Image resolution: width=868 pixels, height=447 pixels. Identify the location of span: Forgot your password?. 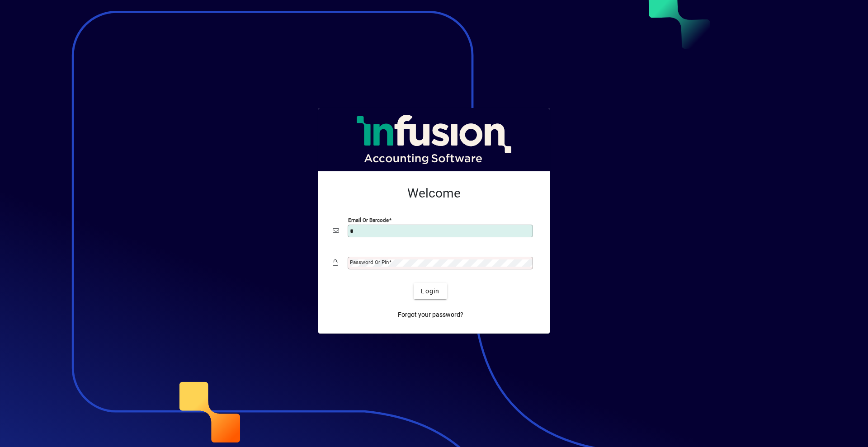
(430, 315).